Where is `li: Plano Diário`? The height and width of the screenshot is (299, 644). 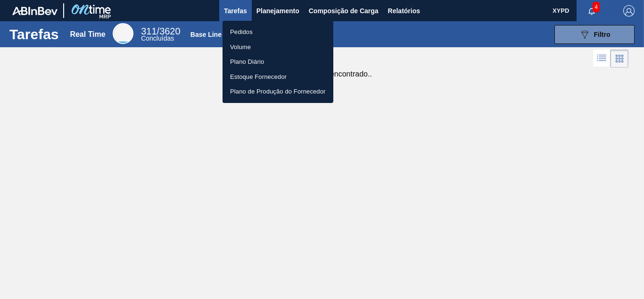
li: Plano Diário is located at coordinates (278, 62).